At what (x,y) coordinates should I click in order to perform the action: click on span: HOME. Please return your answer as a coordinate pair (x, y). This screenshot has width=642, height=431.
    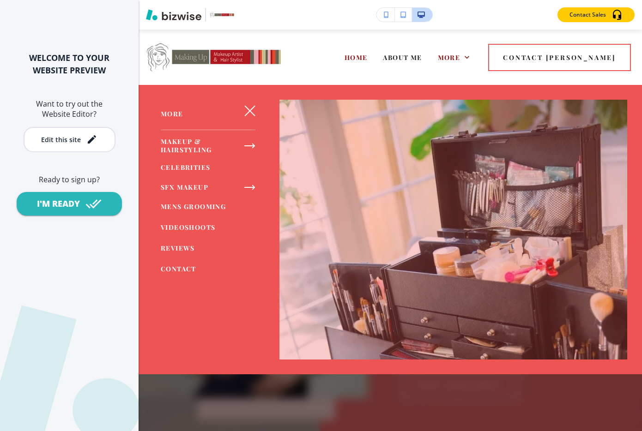
    Looking at the image, I should click on (356, 57).